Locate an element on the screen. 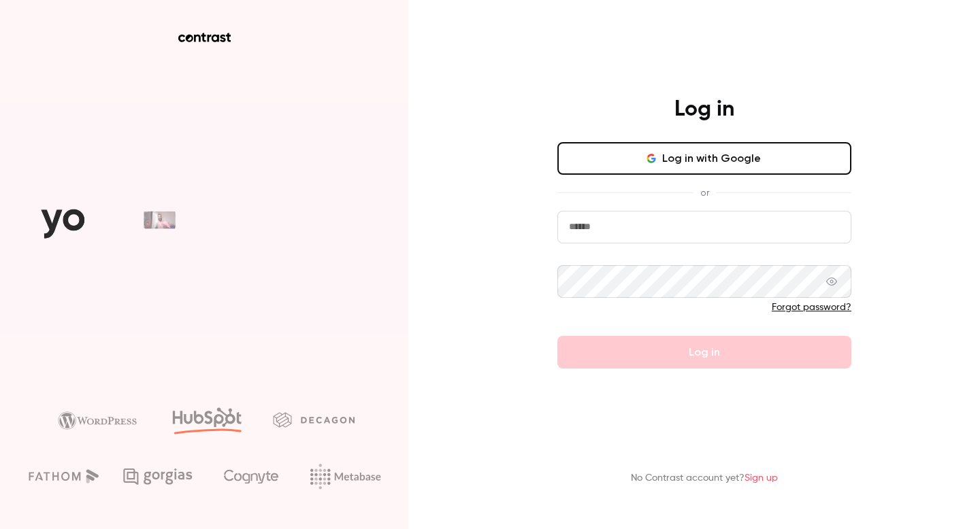 The image size is (980, 529). h4: Log in is located at coordinates (705, 109).